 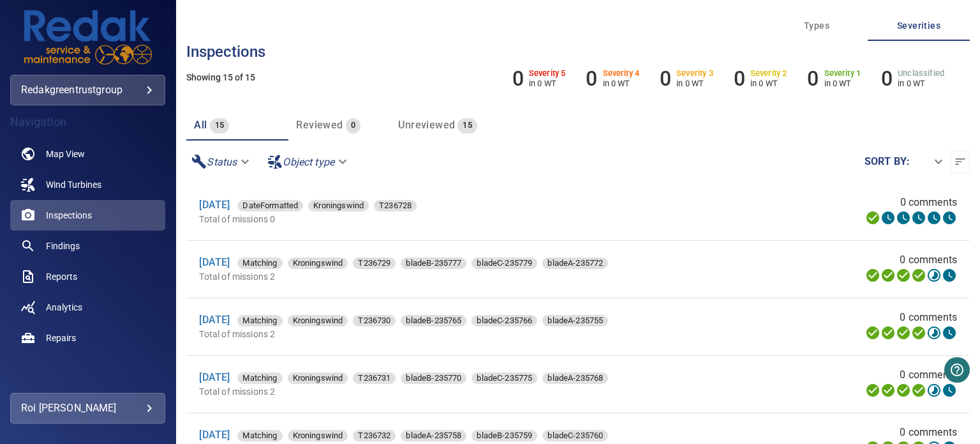 I want to click on div: bladeA-235755, so click(x=575, y=320).